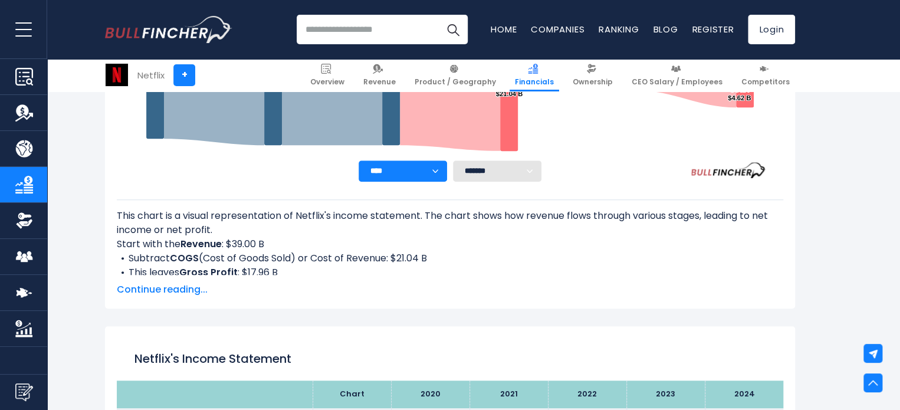 The width and height of the screenshot is (900, 410). I want to click on a: Go to homepage, so click(168, 30).